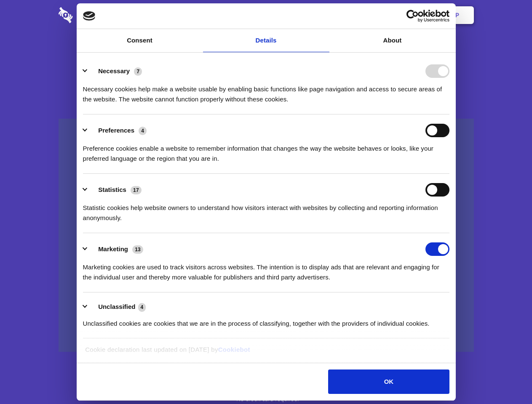 The image size is (532, 404). I want to click on div: Statistic cookies help website owners to understand how visitors interact with websites by collec..., so click(266, 210).